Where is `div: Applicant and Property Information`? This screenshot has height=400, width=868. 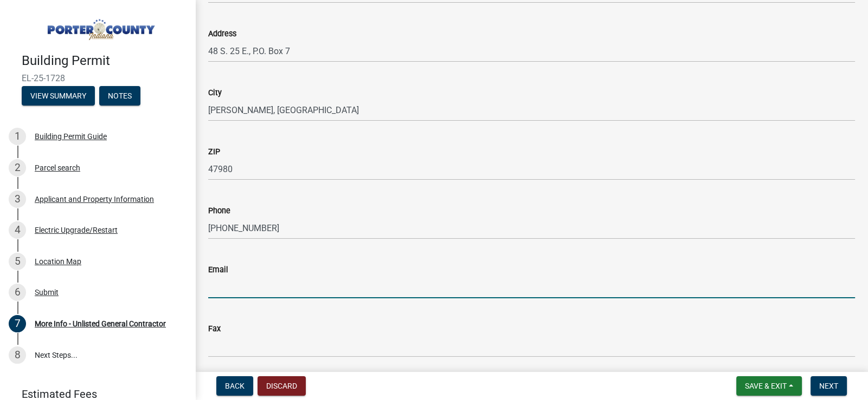
div: Applicant and Property Information is located at coordinates (95, 199).